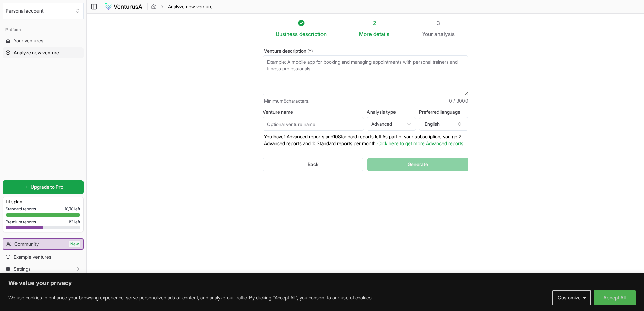 The height and width of the screenshot is (311, 644). What do you see at coordinates (615, 298) in the screenshot?
I see `button: Accept All` at bounding box center [615, 298].